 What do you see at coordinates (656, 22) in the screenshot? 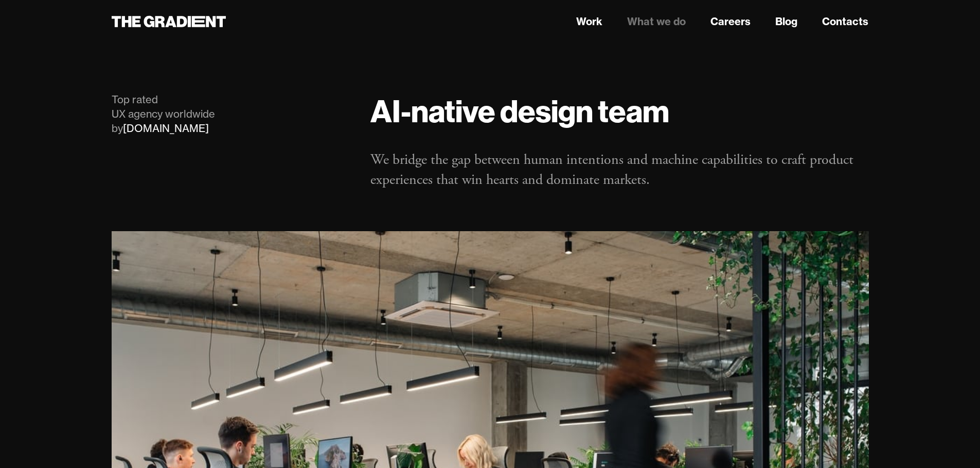
I see `a: What we do` at bounding box center [656, 22].